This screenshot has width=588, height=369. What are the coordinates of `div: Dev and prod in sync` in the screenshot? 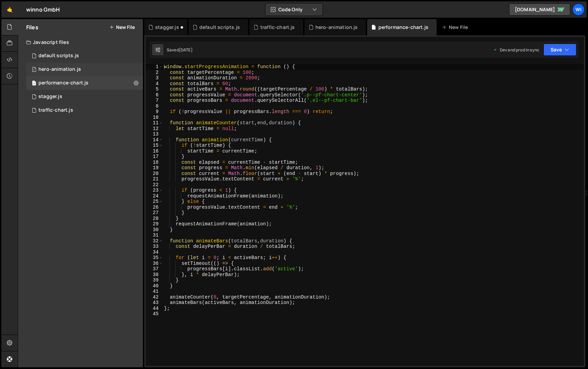 It's located at (516, 50).